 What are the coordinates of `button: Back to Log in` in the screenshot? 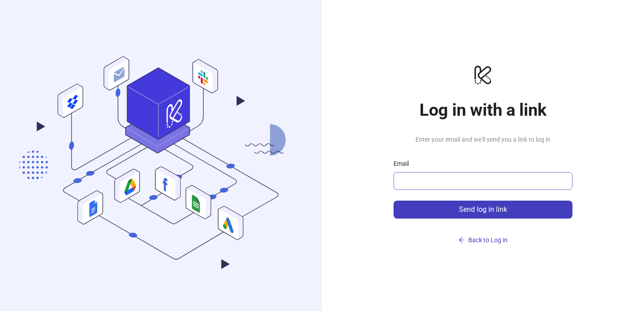 It's located at (483, 240).